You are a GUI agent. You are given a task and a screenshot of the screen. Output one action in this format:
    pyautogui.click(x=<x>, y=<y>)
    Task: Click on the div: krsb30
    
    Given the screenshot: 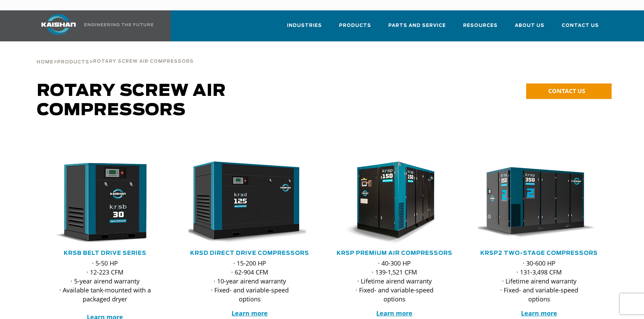 What is the action you would take?
    pyautogui.click(x=105, y=203)
    